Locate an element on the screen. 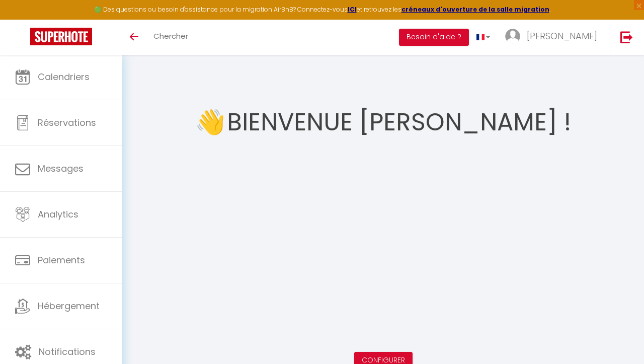 The image size is (644, 364). span: Hébergement is located at coordinates (68, 306).